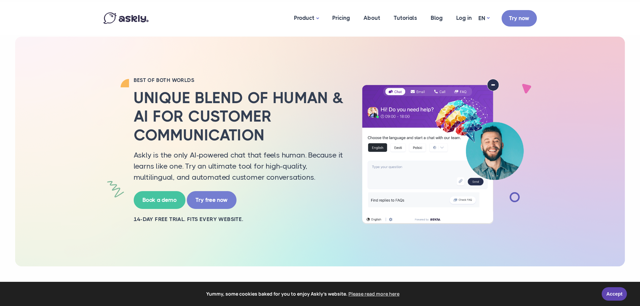  What do you see at coordinates (437, 18) in the screenshot?
I see `a: Blog` at bounding box center [437, 18].